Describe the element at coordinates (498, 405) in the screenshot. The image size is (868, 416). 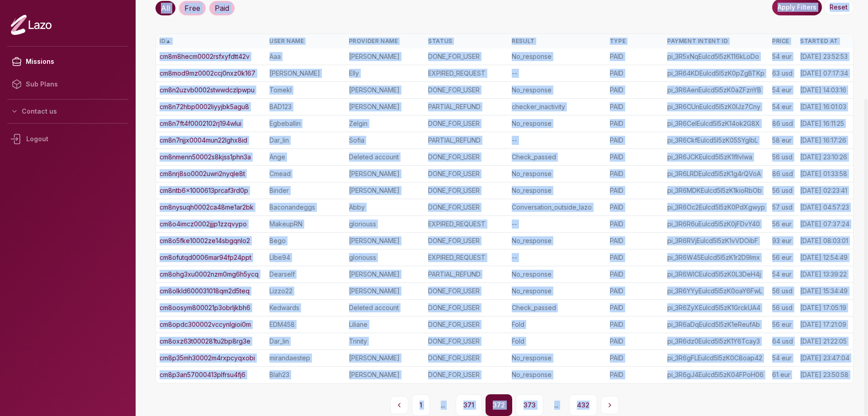
I see `button: 372` at that location.